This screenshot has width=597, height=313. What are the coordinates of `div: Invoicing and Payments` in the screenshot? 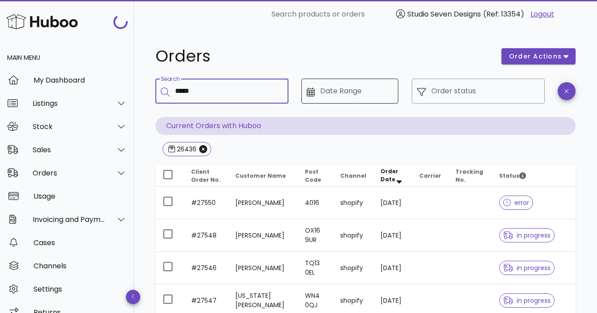 It's located at (69, 219).